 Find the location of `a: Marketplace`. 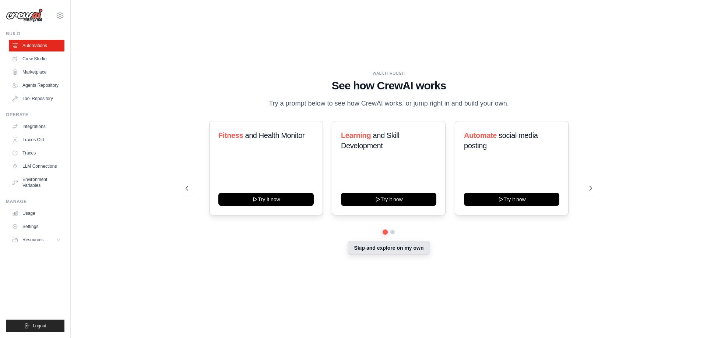

a: Marketplace is located at coordinates (36, 72).